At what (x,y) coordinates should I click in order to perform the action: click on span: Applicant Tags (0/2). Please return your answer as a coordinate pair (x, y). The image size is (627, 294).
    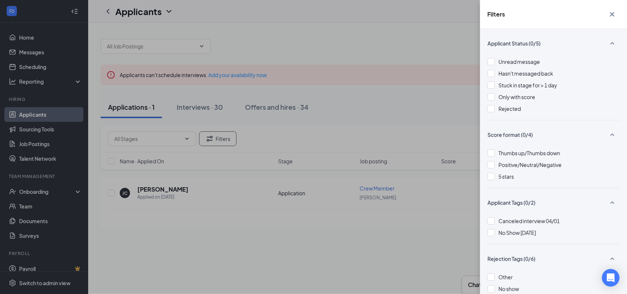
    Looking at the image, I should click on (511, 203).